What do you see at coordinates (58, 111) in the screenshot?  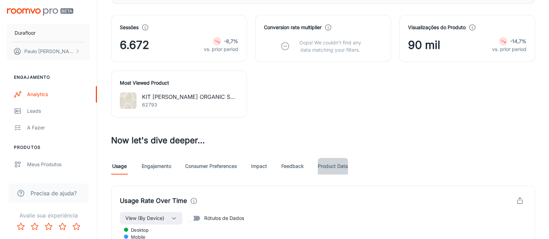 I see `div: Leads` at bounding box center [58, 111].